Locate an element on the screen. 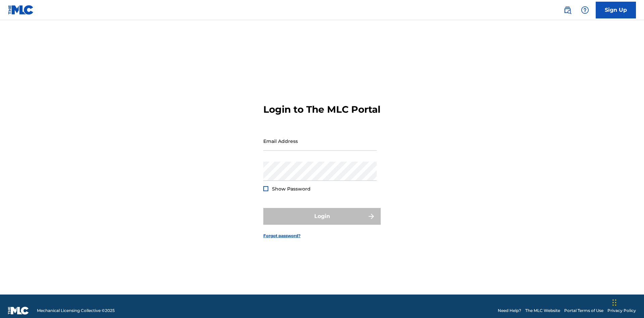 Image resolution: width=644 pixels, height=318 pixels. img: logo is located at coordinates (19, 311).